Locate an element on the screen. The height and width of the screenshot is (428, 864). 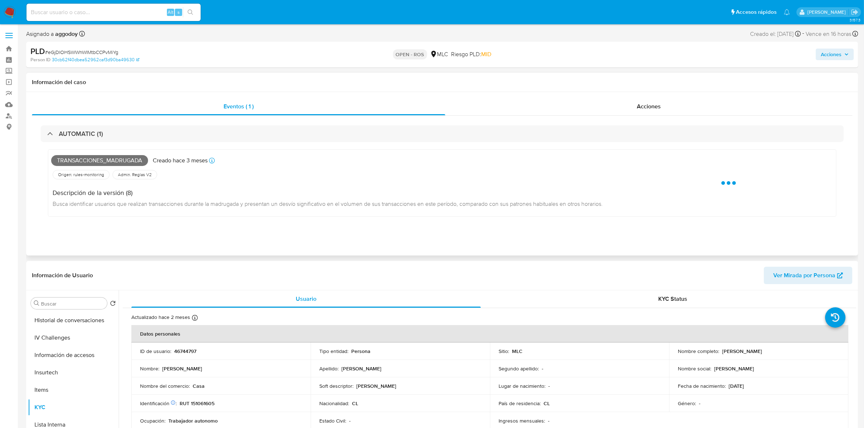
p: Nombre social : is located at coordinates (694, 369).